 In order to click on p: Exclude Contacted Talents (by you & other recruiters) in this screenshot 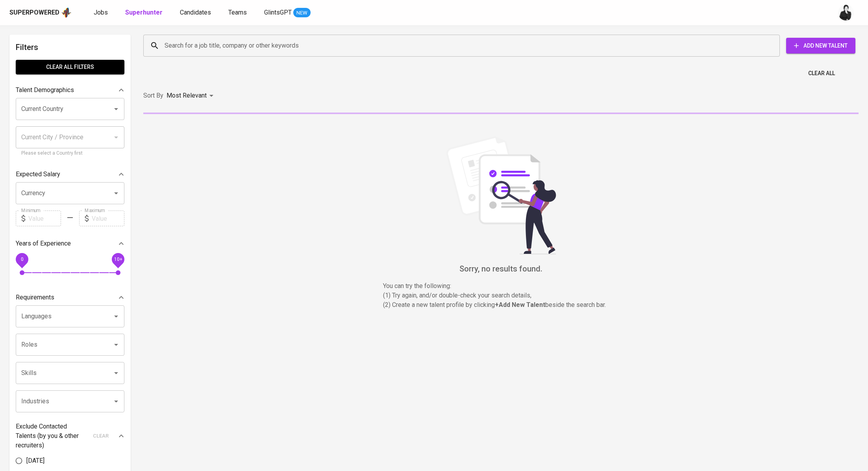, I will do `click(52, 436)`.